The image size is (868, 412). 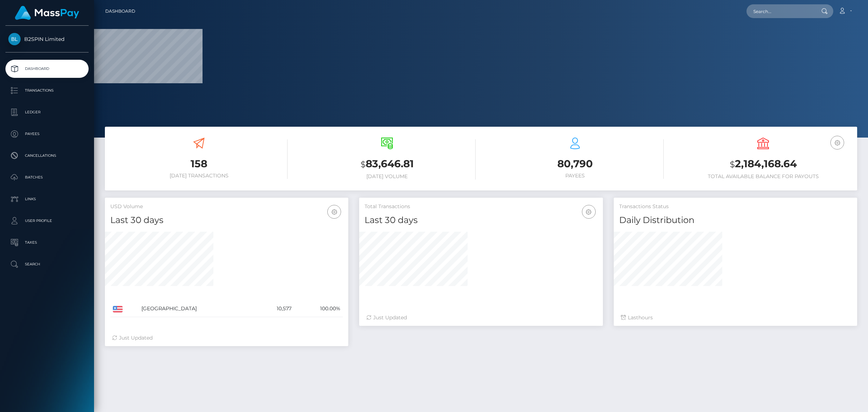 I want to click on h3: 2,184,168.64, so click(x=763, y=164).